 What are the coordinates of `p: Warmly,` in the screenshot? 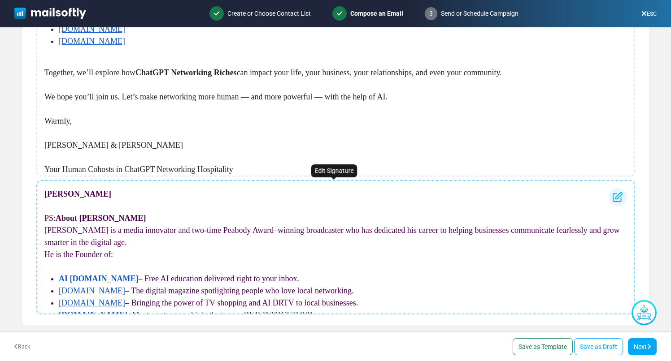 It's located at (326, 121).